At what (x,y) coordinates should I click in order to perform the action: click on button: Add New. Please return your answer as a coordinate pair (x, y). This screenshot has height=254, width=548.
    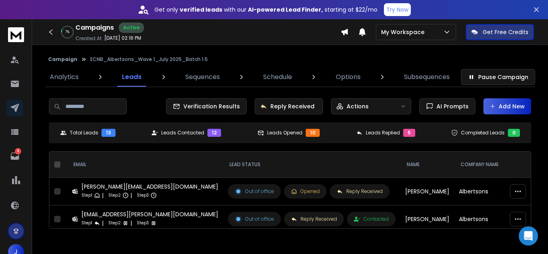
    Looking at the image, I should click on (507, 106).